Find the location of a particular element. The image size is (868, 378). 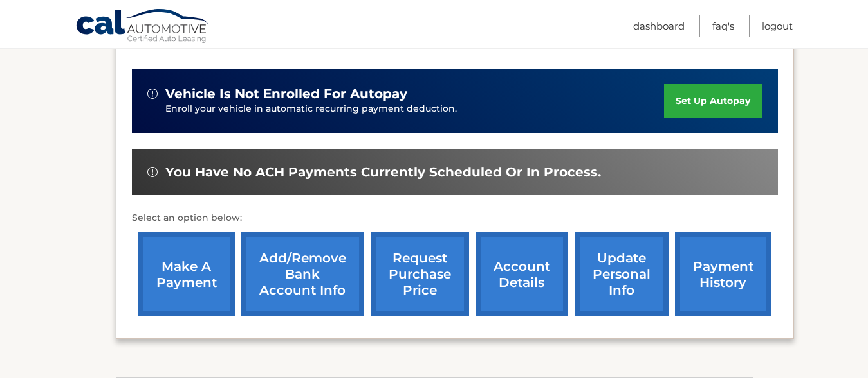

p: Select an option below: is located at coordinates (455, 219).